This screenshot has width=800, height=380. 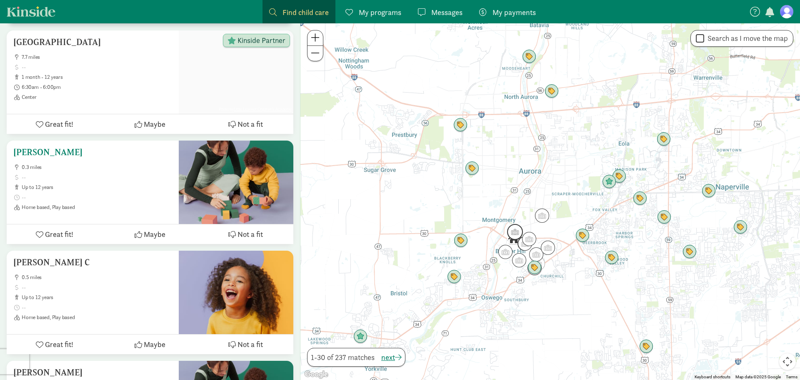 What do you see at coordinates (788, 361) in the screenshot?
I see `button: Map camera controls` at bounding box center [788, 361].